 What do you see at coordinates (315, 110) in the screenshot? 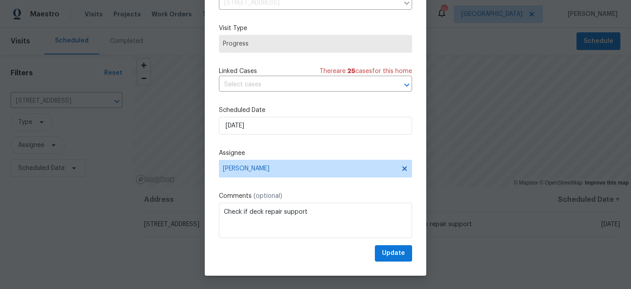
I see `label: Scheduled Date` at bounding box center [315, 110].